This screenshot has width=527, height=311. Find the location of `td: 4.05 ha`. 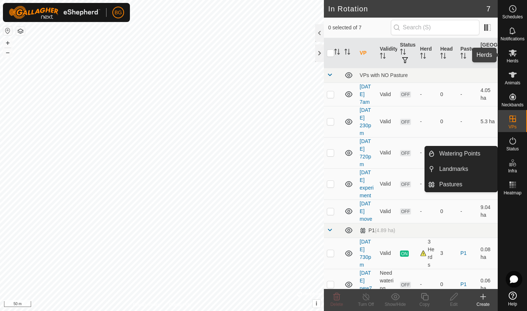

td: 4.05 ha is located at coordinates (488, 94).